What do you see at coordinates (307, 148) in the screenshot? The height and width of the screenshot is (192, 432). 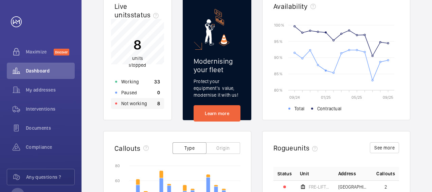 I see `span: units` at bounding box center [307, 148].